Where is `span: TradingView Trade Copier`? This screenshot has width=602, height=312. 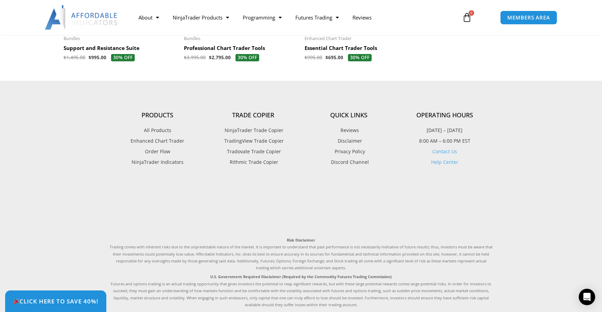
span: TradingView Trade Copier is located at coordinates (253, 141).